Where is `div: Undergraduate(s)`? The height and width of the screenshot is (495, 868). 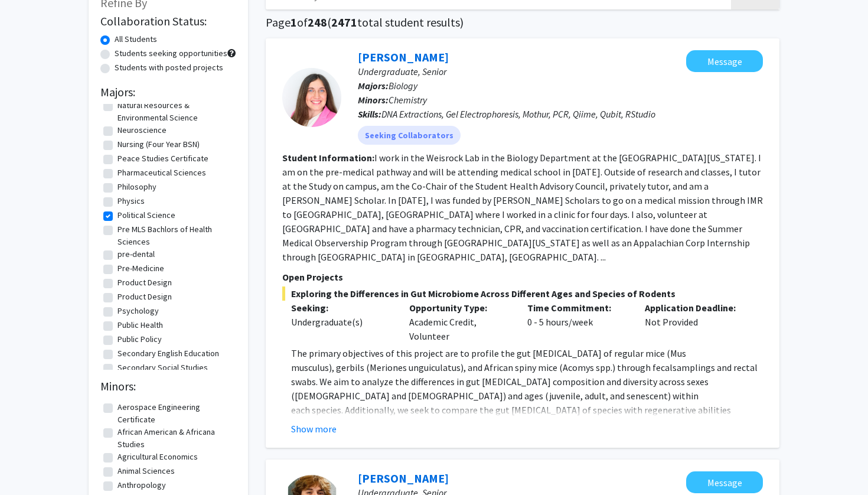 div: Undergraduate(s) is located at coordinates (341, 322).